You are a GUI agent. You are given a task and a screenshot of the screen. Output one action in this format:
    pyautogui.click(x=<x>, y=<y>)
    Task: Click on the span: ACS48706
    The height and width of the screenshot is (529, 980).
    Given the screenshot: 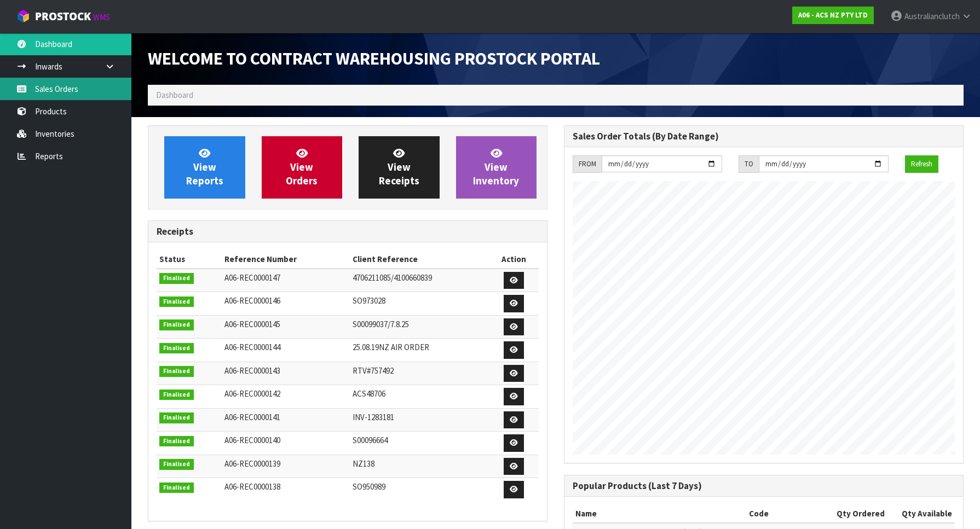 What is the action you would take?
    pyautogui.click(x=369, y=394)
    